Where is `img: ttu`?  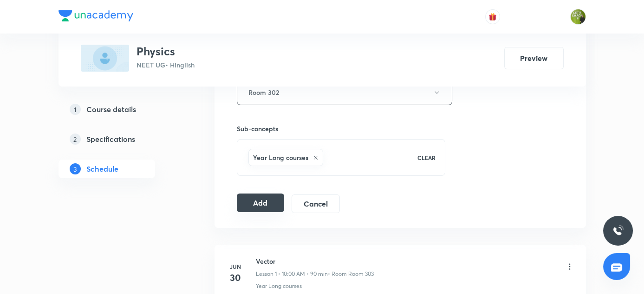 img: ttu is located at coordinates (618, 231).